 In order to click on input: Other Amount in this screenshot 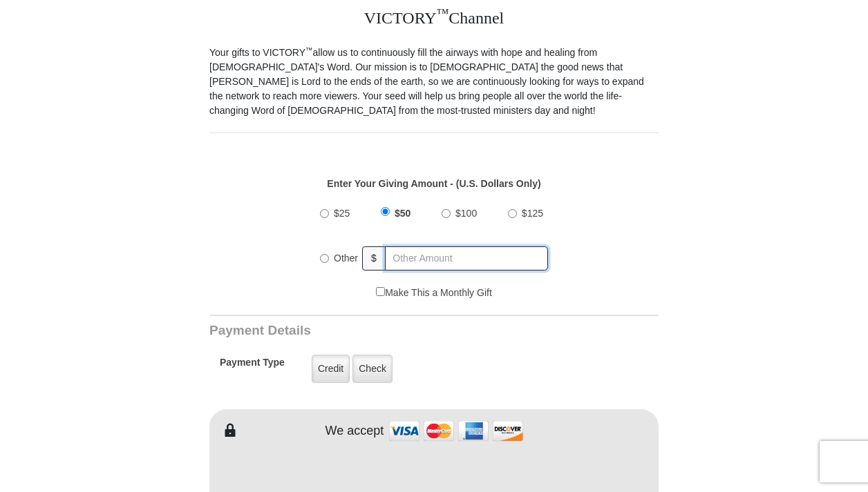, I will do `click(467, 258)`.